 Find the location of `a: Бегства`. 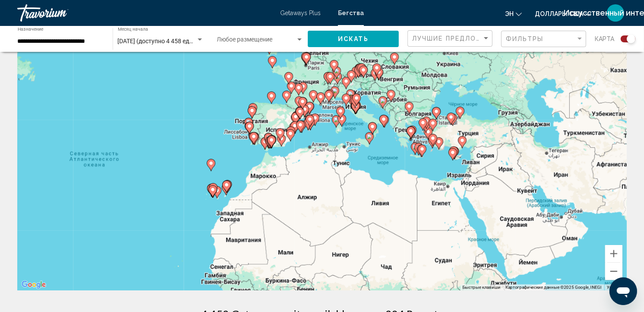

a: Бегства is located at coordinates (350, 13).